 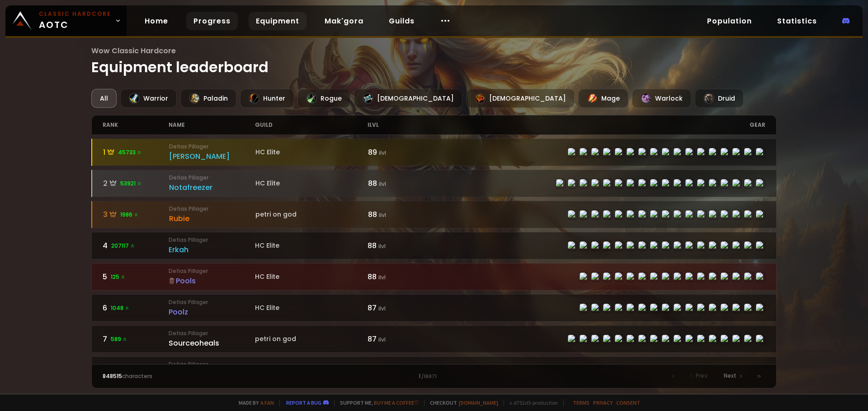 What do you see at coordinates (434, 371) in the screenshot?
I see `a: 85760 Defias PillagerHopemageHC Elite87 ilvlitem-22498item-21608item-22499item-6795item-22496item...` at bounding box center [434, 371].